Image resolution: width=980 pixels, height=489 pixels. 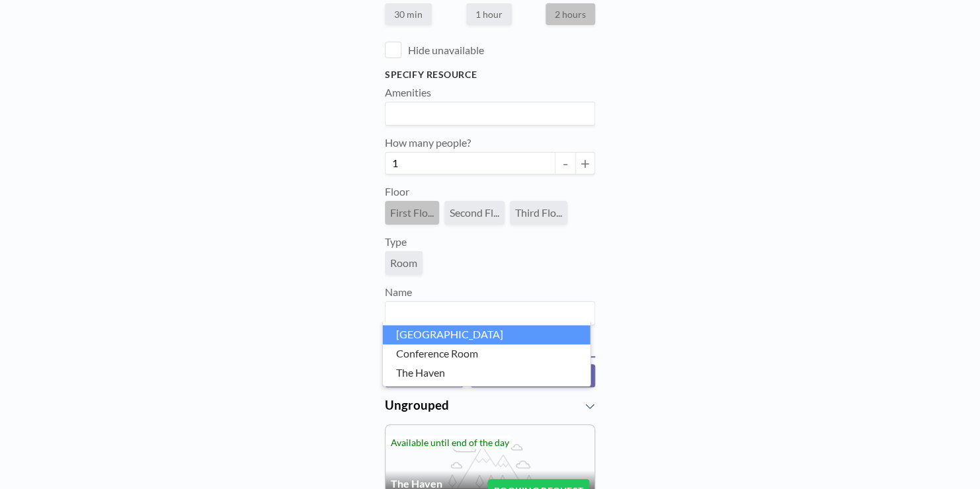 What do you see at coordinates (397, 192) in the screenshot?
I see `label: Floor` at bounding box center [397, 192].